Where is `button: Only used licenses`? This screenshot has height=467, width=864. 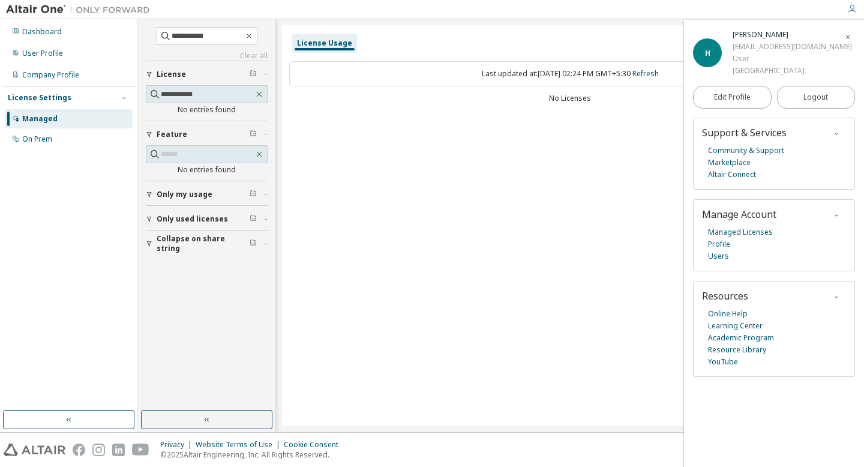
button: Only used licenses is located at coordinates (206, 219).